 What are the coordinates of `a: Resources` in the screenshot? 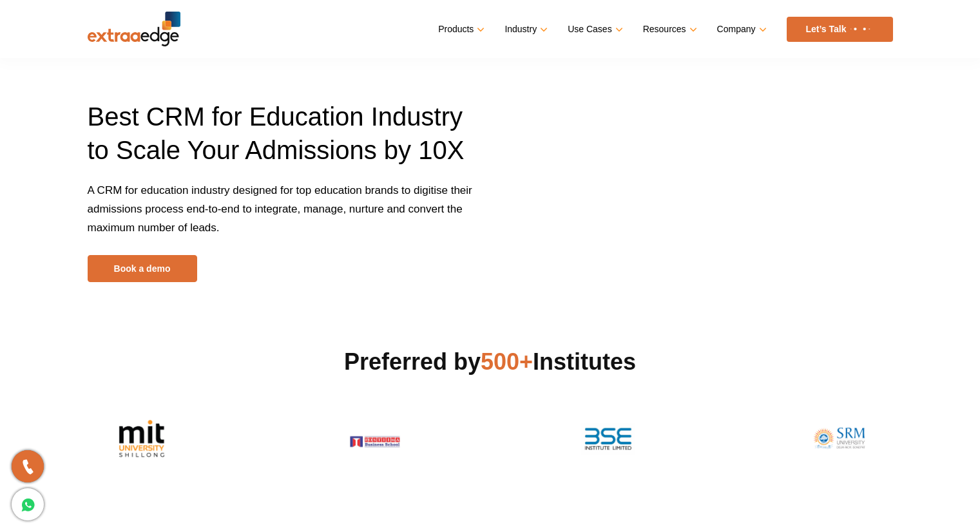 It's located at (669, 29).